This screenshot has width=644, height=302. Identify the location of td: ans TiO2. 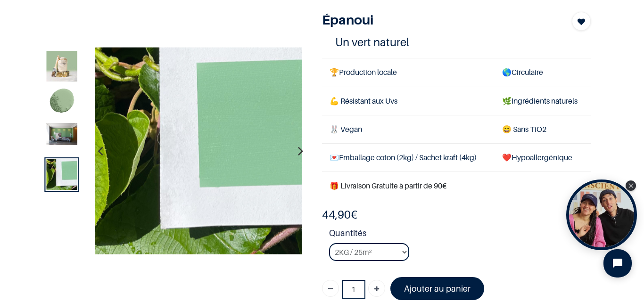
(543, 129).